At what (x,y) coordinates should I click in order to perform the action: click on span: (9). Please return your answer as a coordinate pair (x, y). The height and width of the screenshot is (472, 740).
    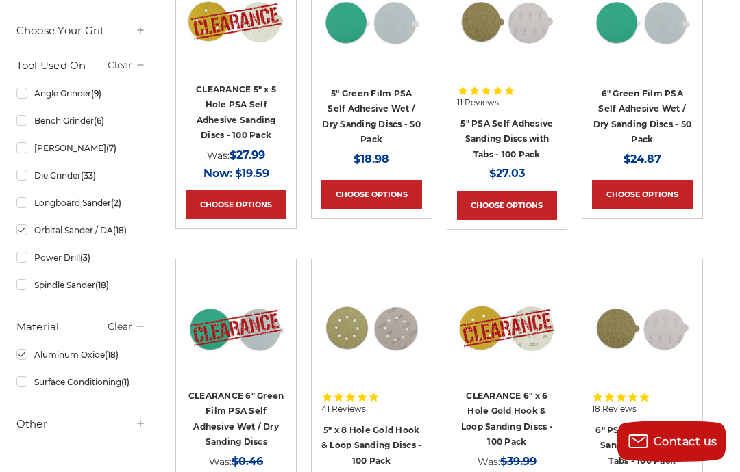
    Looking at the image, I should click on (96, 93).